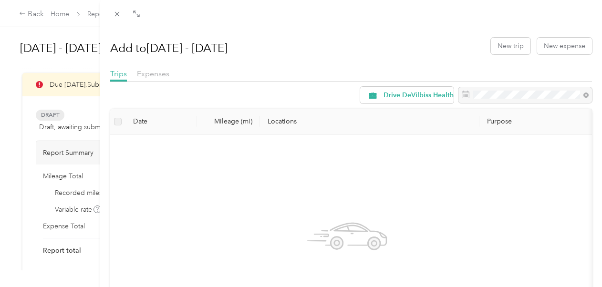 The height and width of the screenshot is (287, 602). What do you see at coordinates (564, 46) in the screenshot?
I see `button: New expense` at bounding box center [564, 46].